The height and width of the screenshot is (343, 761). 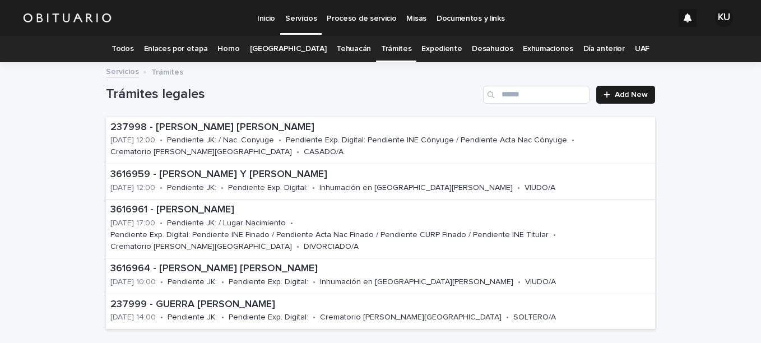 What do you see at coordinates (122, 71) in the screenshot?
I see `a: Servicios` at bounding box center [122, 71].